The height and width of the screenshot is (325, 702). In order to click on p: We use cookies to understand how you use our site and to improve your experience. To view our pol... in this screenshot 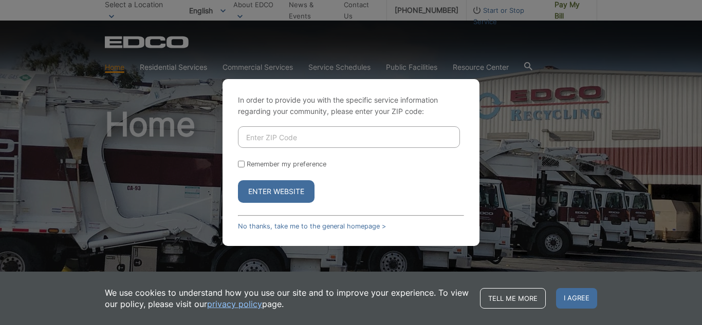, I will do `click(287, 299)`.